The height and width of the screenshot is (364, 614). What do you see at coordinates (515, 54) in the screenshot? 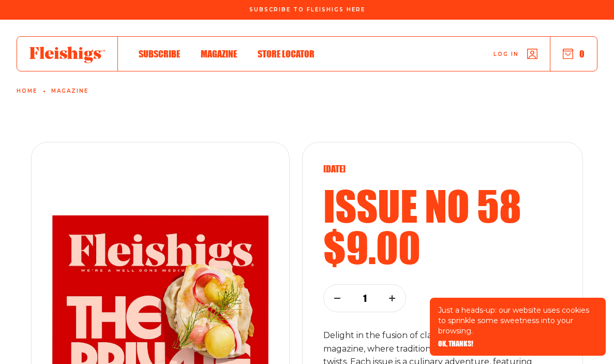
I see `a: Log in` at bounding box center [515, 54].